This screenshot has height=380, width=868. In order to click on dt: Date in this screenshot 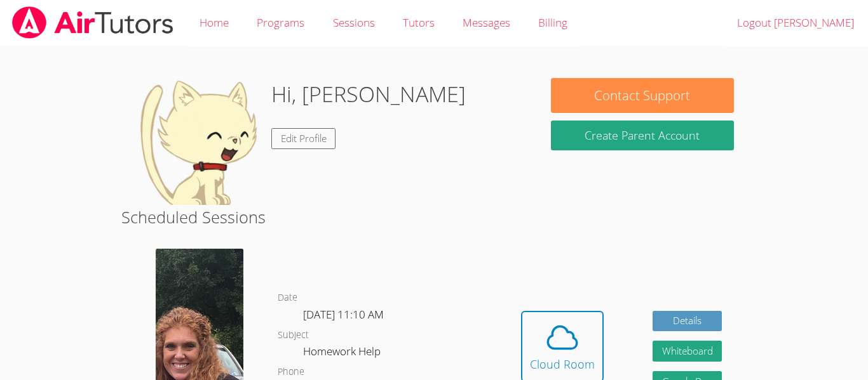, I will do `click(287, 298)`.